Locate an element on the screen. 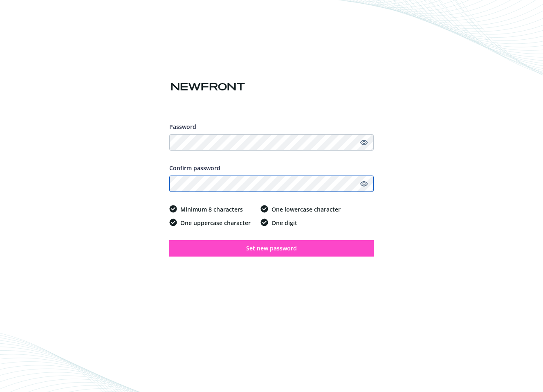 The width and height of the screenshot is (543, 392). img: Newfront logo is located at coordinates (208, 87).